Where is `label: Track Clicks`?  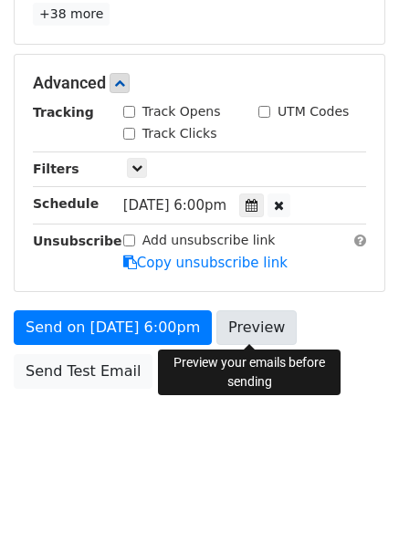 label: Track Clicks is located at coordinates (180, 133).